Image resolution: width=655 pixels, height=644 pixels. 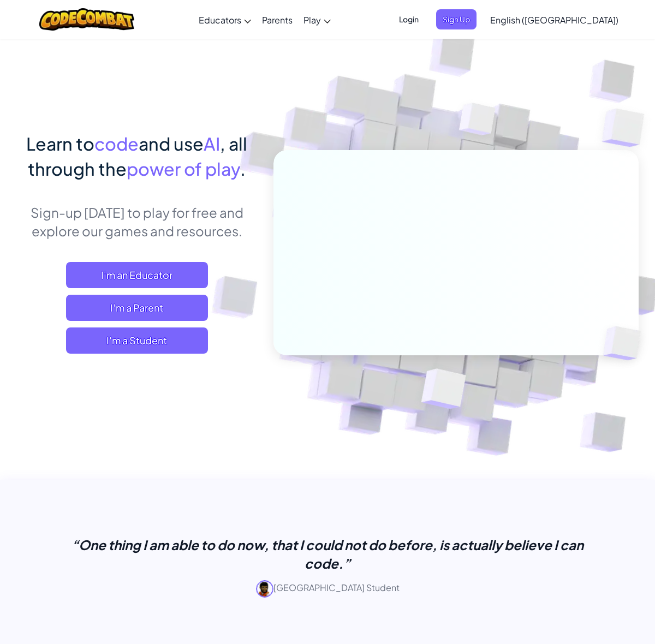 I want to click on span: Play, so click(x=312, y=19).